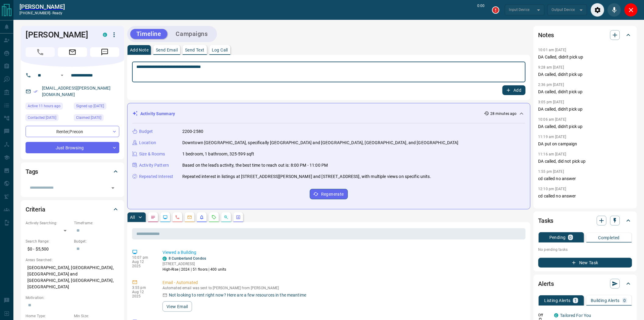 This screenshot has height=320, width=644. I want to click on p: Building Alerts, so click(605, 301).